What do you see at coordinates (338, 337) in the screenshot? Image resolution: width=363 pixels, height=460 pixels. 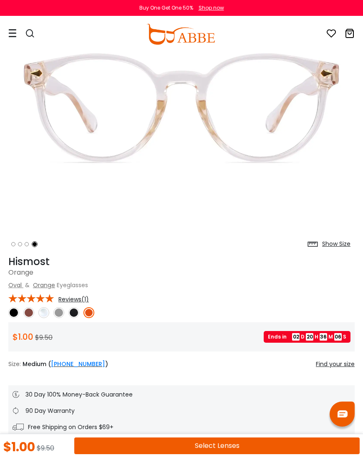 I see `span: 06` at bounding box center [338, 337].